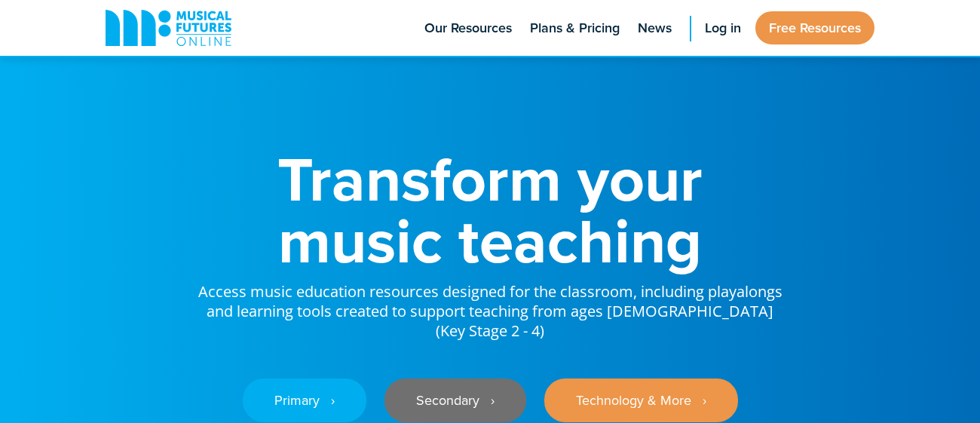  What do you see at coordinates (574, 27) in the screenshot?
I see `span: Plans & Pricing` at bounding box center [574, 27].